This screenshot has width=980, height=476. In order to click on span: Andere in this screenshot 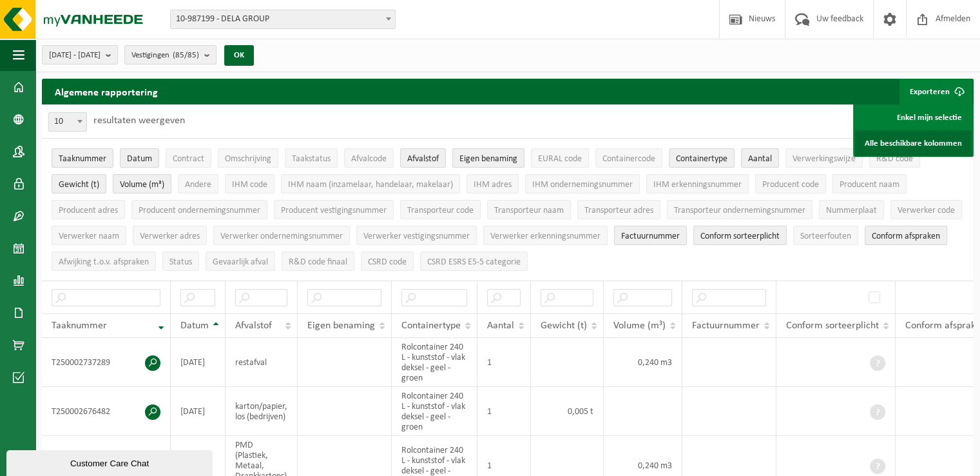, I will do `click(198, 185)`.